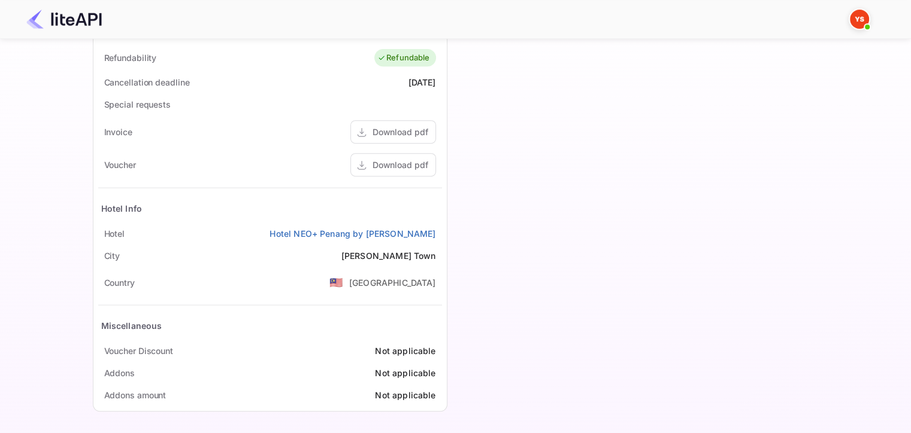  Describe the element at coordinates (119, 283) in the screenshot. I see `div: Country` at that location.